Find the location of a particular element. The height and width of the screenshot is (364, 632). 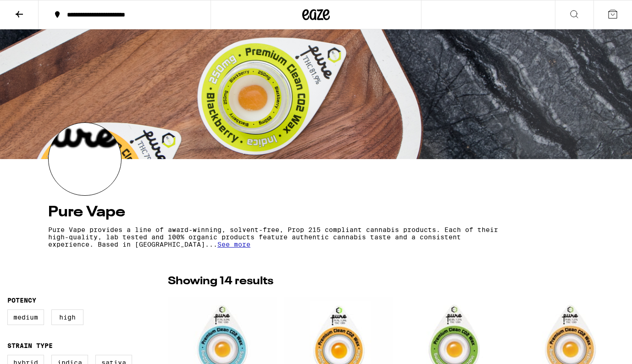

p: Showing 14 results is located at coordinates (221, 281).